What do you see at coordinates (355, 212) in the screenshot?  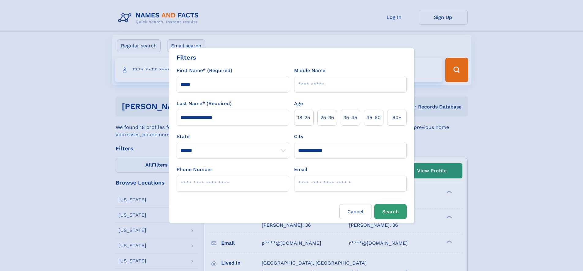 I see `label: Cancel` at bounding box center [355, 212].